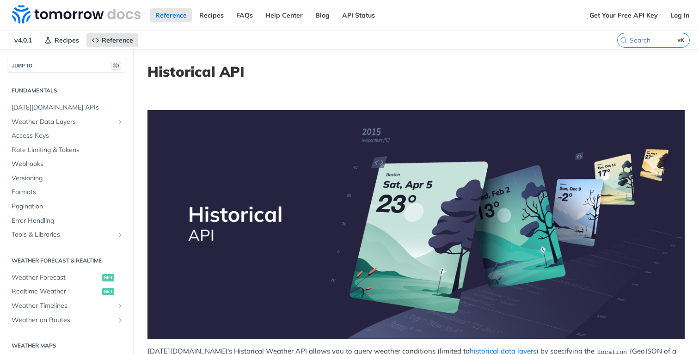 The image size is (699, 354). Describe the element at coordinates (67, 261) in the screenshot. I see `h2: Weather Forecast & realtime` at that location.